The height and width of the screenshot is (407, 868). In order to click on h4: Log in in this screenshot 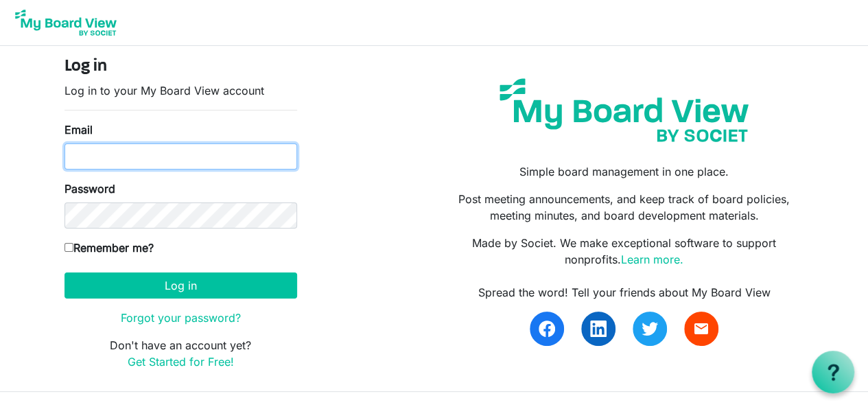, I will do `click(180, 67)`.